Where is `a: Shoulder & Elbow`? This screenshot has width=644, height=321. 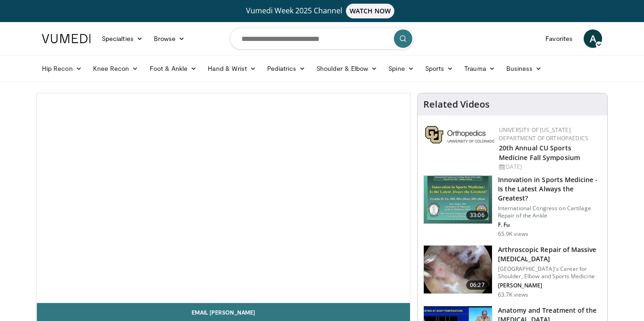 a: Shoulder & Elbow is located at coordinates (347, 69).